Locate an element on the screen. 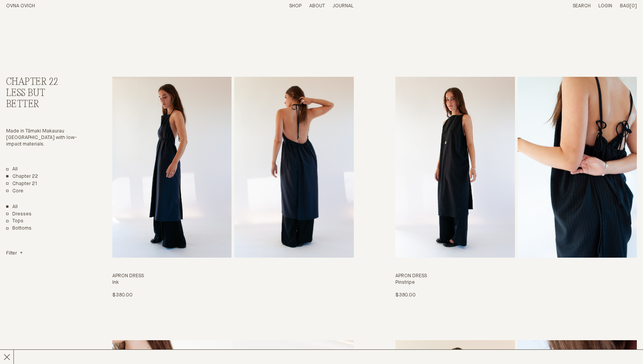 The height and width of the screenshot is (364, 643). a: Bottoms is located at coordinates (19, 228).